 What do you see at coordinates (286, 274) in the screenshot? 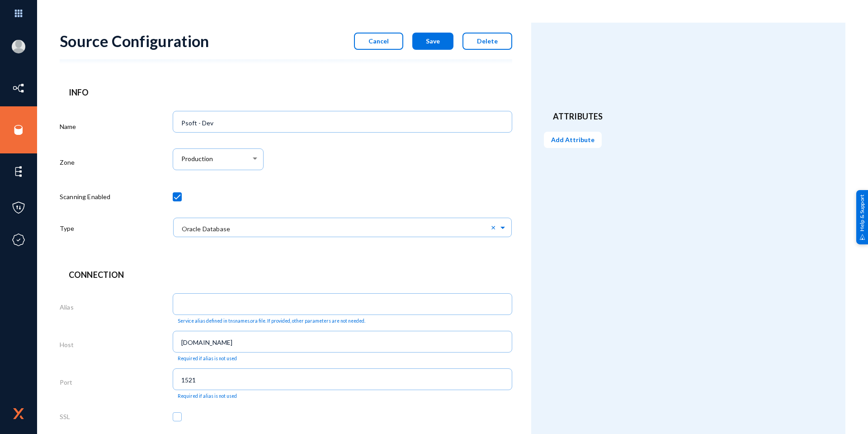
I see `header: Connection` at bounding box center [286, 274].